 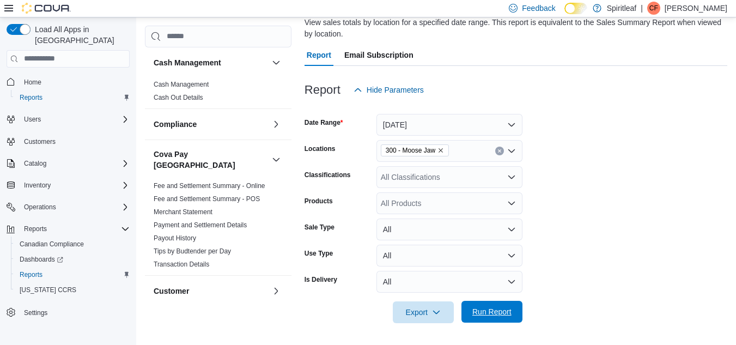 What do you see at coordinates (621, 8) in the screenshot?
I see `p: Spiritleaf` at bounding box center [621, 8].